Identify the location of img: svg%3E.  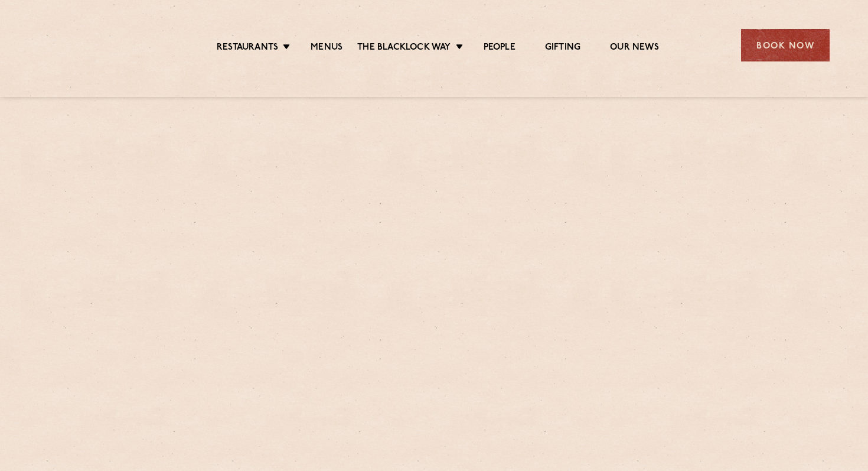
(89, 45).